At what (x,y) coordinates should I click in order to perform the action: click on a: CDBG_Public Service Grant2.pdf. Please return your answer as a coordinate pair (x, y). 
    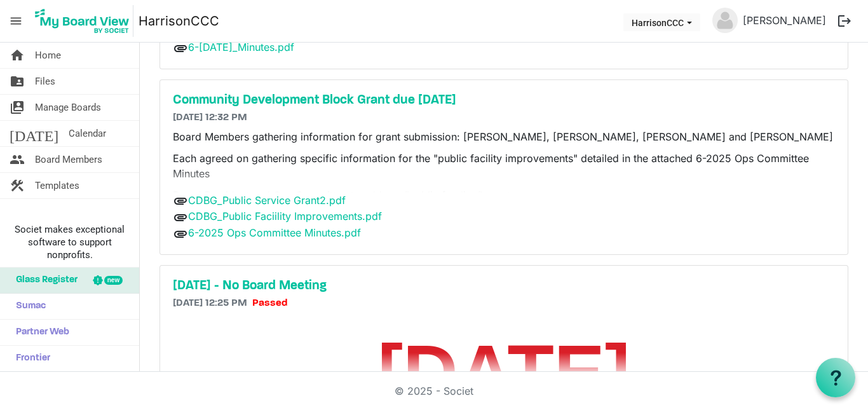
    Looking at the image, I should click on (267, 200).